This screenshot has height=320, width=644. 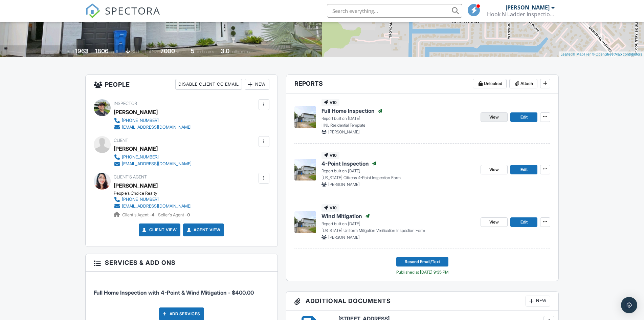 I want to click on a: © OpenStreetMap contributors, so click(x=617, y=54).